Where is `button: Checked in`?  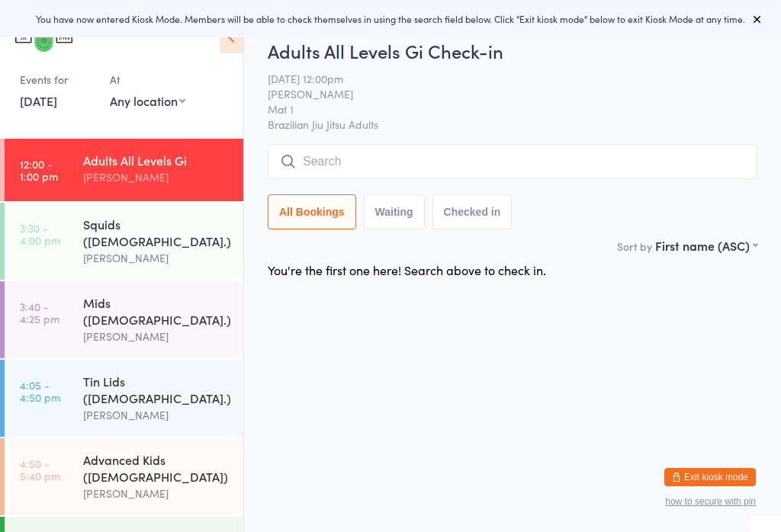 button: Checked in is located at coordinates (472, 212).